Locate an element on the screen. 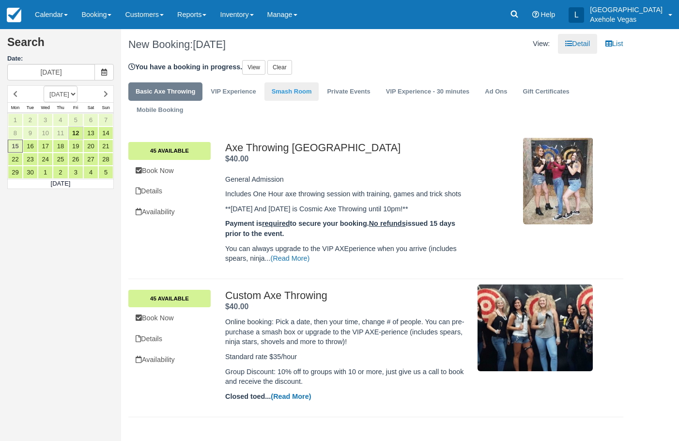 Image resolution: width=679 pixels, height=441 pixels. span: Help is located at coordinates (548, 15).